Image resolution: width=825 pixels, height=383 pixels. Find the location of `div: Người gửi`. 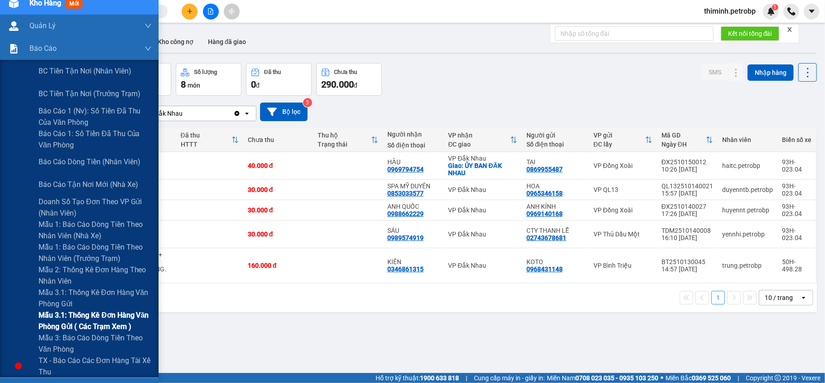

div: Người gửi is located at coordinates (556, 135).